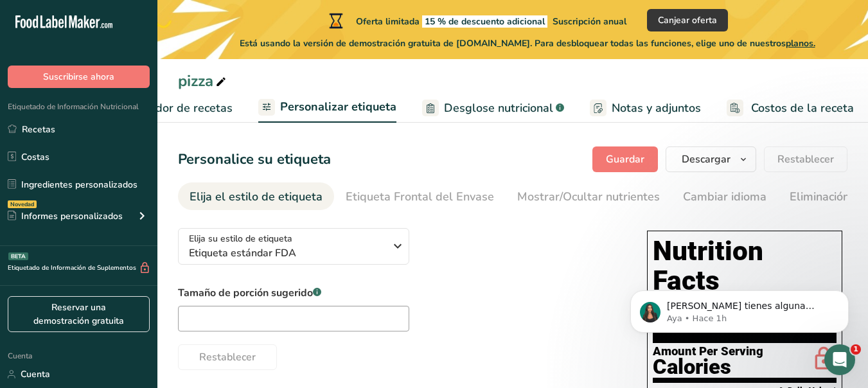 The height and width of the screenshot is (388, 868). What do you see at coordinates (294, 293) in the screenshot?
I see `label: Tamaño de porción sugerido` at bounding box center [294, 293].